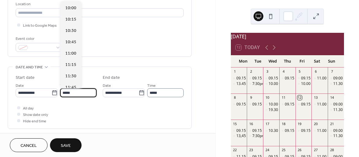 The image size is (359, 157). I want to click on div: 4, so click(283, 71).